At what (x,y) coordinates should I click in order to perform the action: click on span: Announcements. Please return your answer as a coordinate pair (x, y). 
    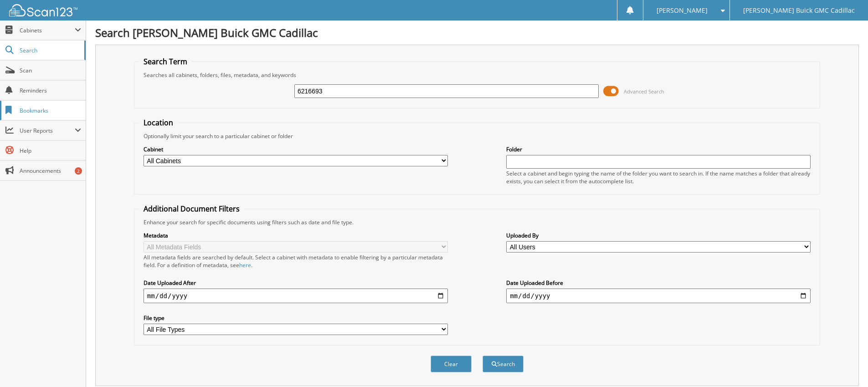
    Looking at the image, I should click on (50, 170).